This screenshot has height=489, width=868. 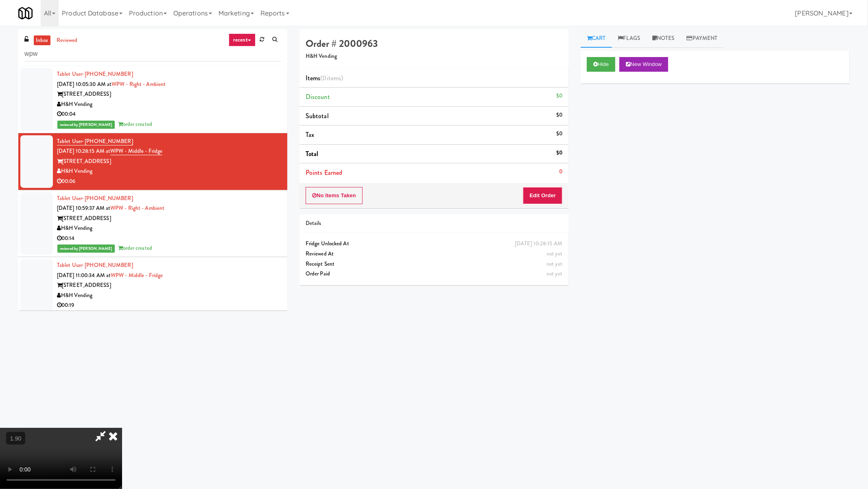 I want to click on button: Hide, so click(x=601, y=64).